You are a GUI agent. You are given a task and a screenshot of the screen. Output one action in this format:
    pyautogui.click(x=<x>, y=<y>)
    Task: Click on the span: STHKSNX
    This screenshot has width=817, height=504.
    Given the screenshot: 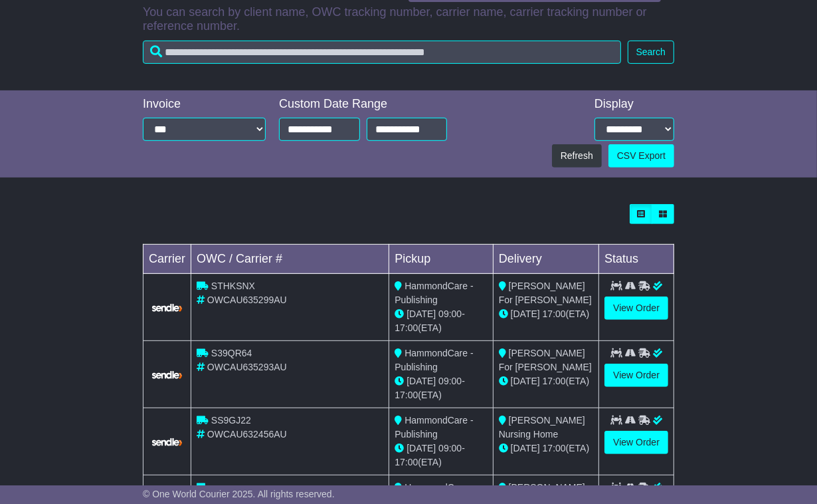 What is the action you would take?
    pyautogui.click(x=233, y=286)
    